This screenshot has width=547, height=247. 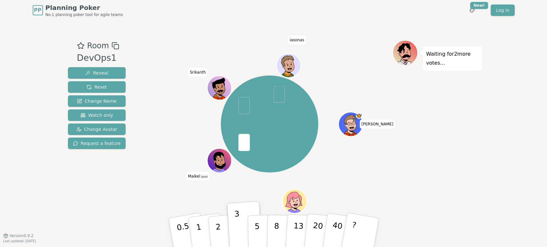 I want to click on span: No.1 planning poker tool for agile teams, so click(x=84, y=15).